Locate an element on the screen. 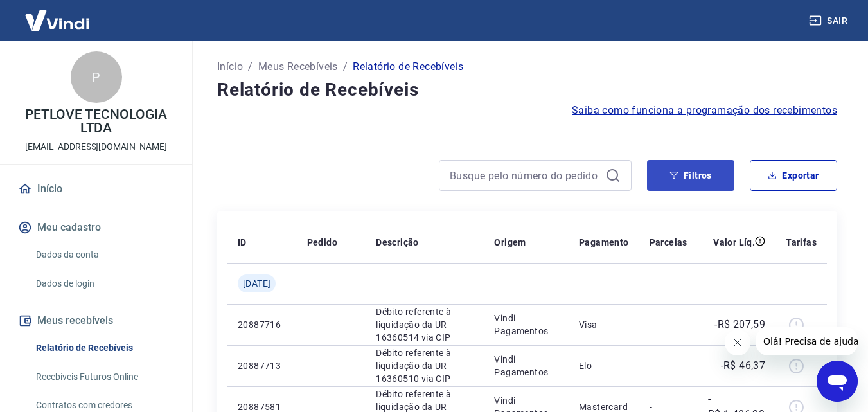  div: P is located at coordinates (96, 77).